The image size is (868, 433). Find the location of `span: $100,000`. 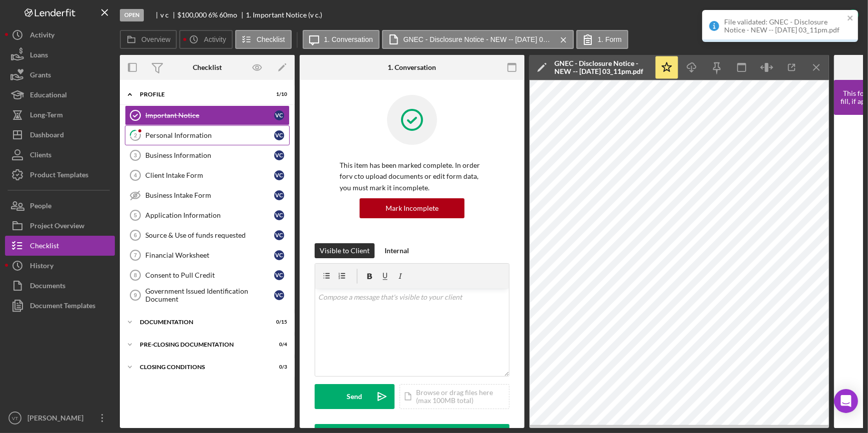

span: $100,000 is located at coordinates (192, 14).